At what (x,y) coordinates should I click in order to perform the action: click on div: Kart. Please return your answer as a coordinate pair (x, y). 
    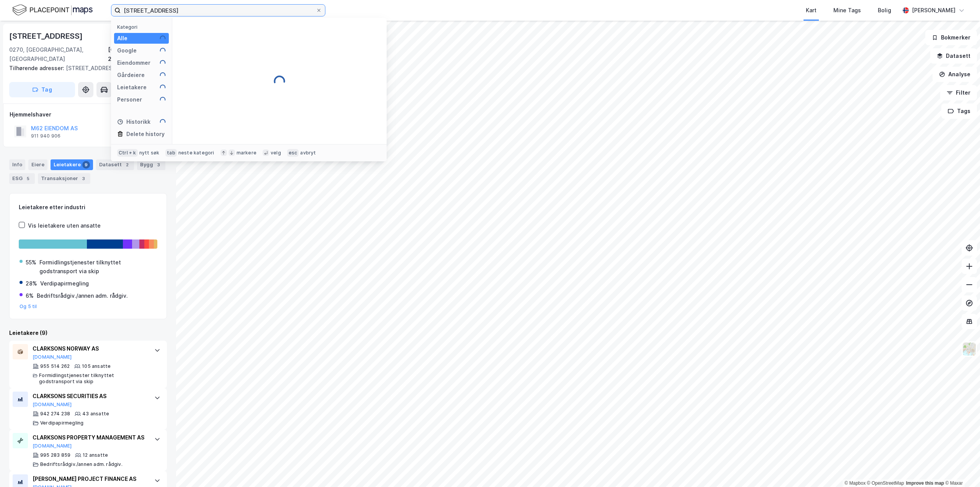
    Looking at the image, I should click on (812, 10).